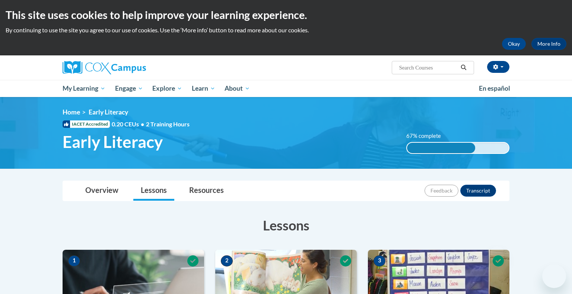  Describe the element at coordinates (514, 44) in the screenshot. I see `button: Okay` at that location.